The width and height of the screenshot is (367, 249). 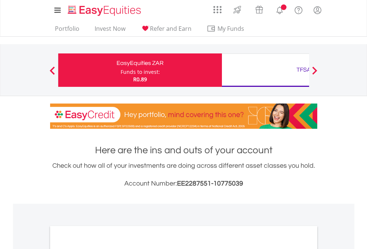 I want to click on span: EE2287551-10775039, so click(x=210, y=183).